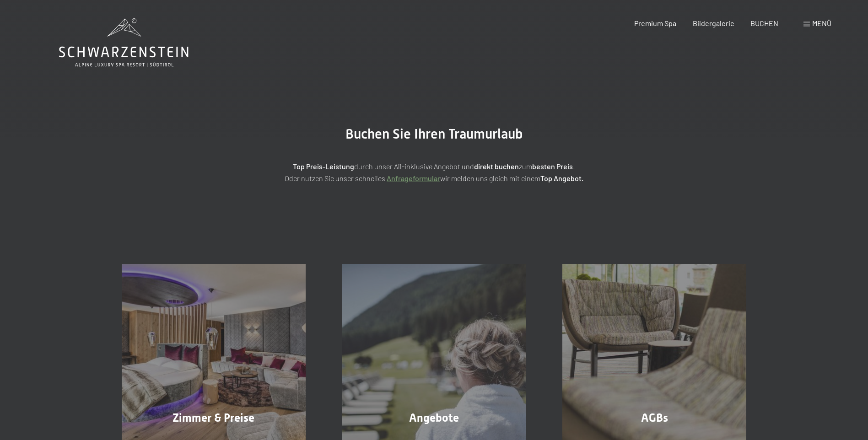  What do you see at coordinates (821, 23) in the screenshot?
I see `span: Menü` at bounding box center [821, 23].